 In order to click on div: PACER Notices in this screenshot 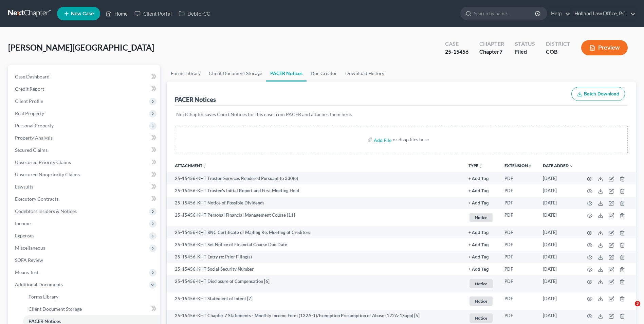, I will do `click(195, 100)`.